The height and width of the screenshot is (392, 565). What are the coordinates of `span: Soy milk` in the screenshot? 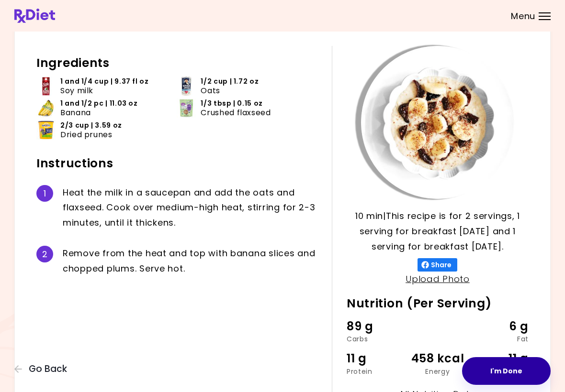 It's located at (77, 91).